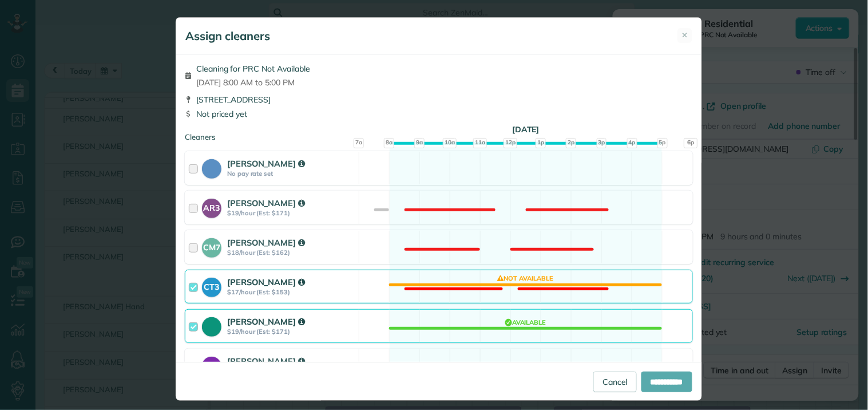 The height and width of the screenshot is (410, 868). Describe the element at coordinates (212, 364) in the screenshot. I see `strong: KD` at that location.